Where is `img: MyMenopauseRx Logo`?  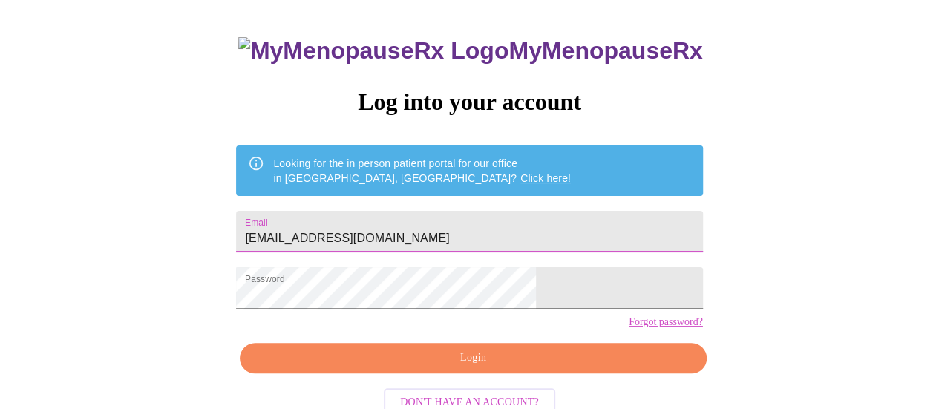 img: MyMenopauseRx Logo is located at coordinates (373, 50).